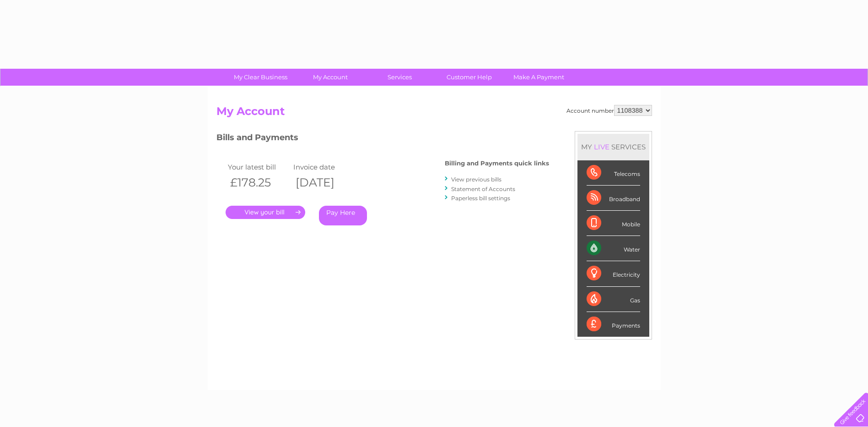  What do you see at coordinates (497, 163) in the screenshot?
I see `h4: Billing and Payments quick links` at bounding box center [497, 163].